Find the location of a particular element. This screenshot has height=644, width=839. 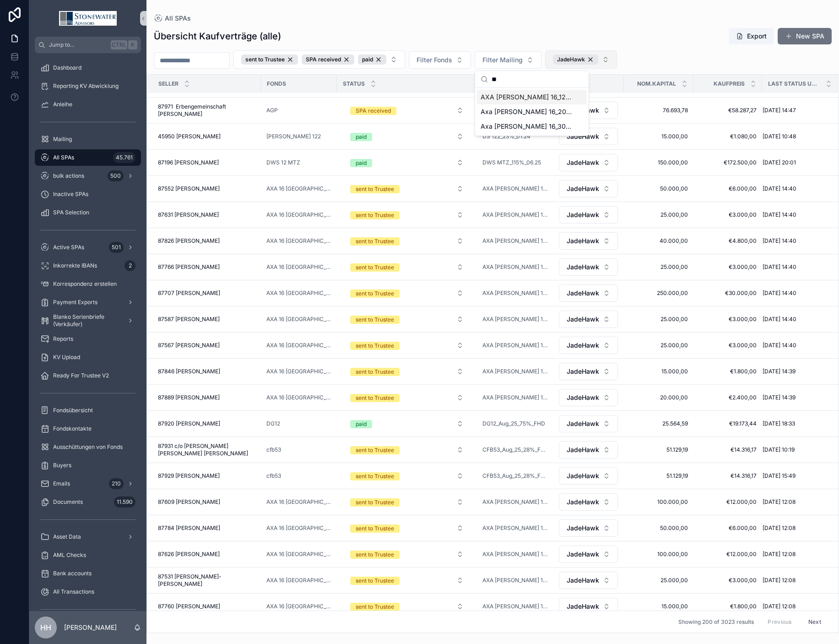

a: SPA Selection is located at coordinates (88, 213).